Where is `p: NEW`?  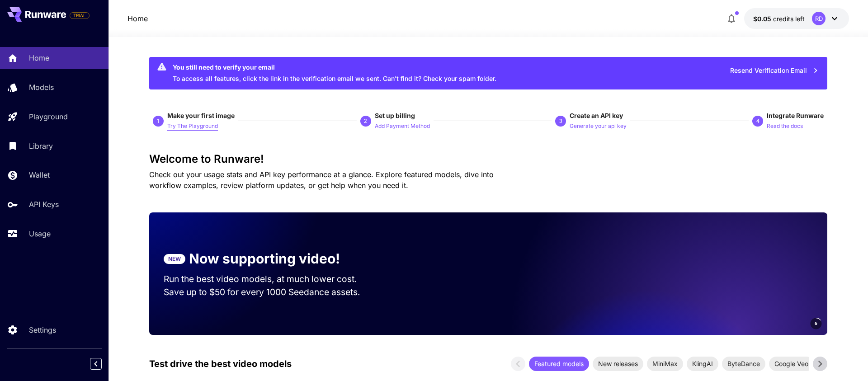
p: NEW is located at coordinates (174, 259).